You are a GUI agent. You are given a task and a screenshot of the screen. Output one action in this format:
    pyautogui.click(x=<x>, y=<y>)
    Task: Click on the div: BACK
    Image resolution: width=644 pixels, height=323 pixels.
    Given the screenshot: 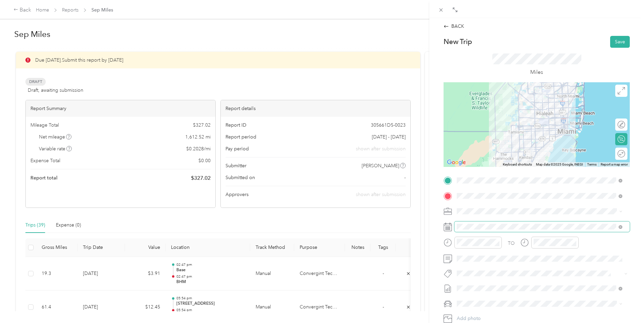 What is the action you would take?
    pyautogui.click(x=454, y=26)
    